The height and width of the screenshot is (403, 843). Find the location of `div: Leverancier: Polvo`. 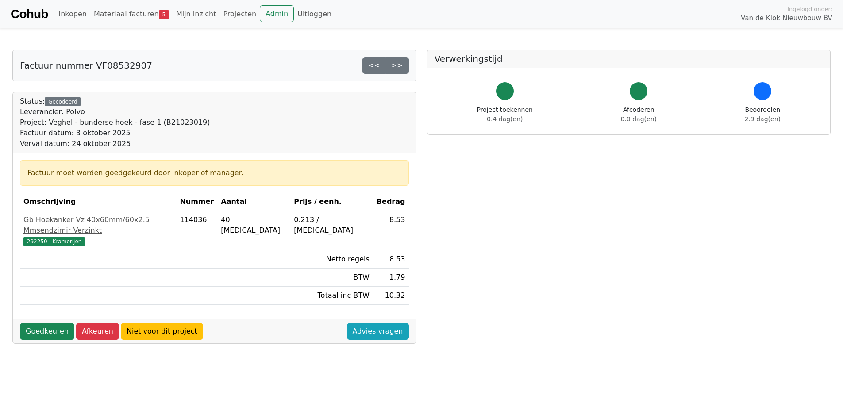

div: Leverancier: Polvo is located at coordinates (115, 112).